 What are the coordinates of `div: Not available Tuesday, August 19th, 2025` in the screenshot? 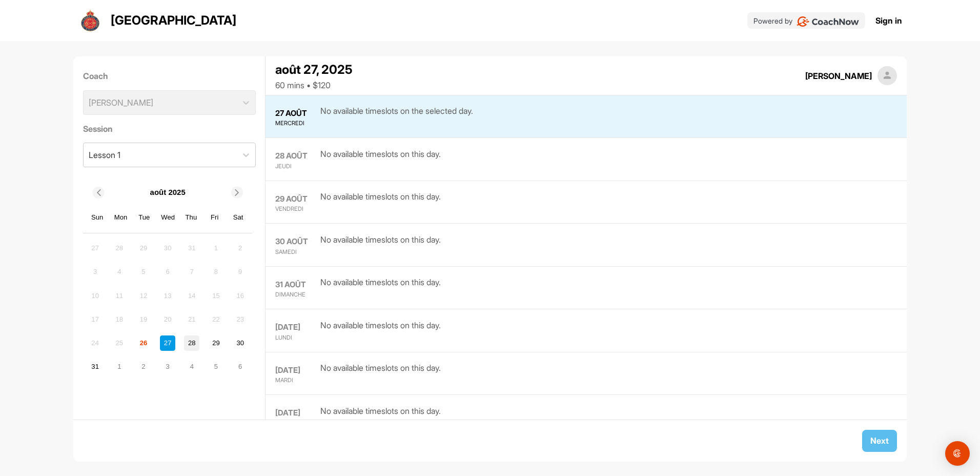 It's located at (143, 320).